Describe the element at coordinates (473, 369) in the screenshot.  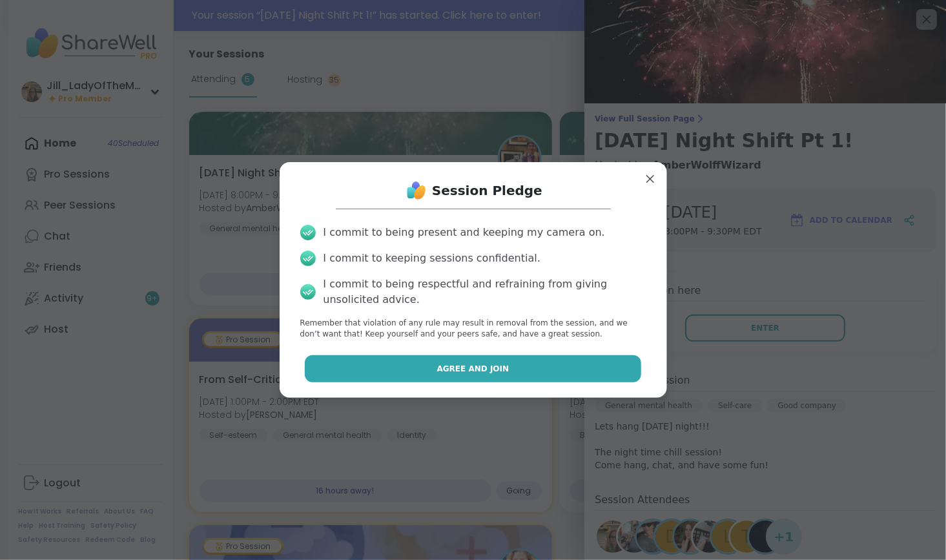
I see `button: Agree and Join` at that location.